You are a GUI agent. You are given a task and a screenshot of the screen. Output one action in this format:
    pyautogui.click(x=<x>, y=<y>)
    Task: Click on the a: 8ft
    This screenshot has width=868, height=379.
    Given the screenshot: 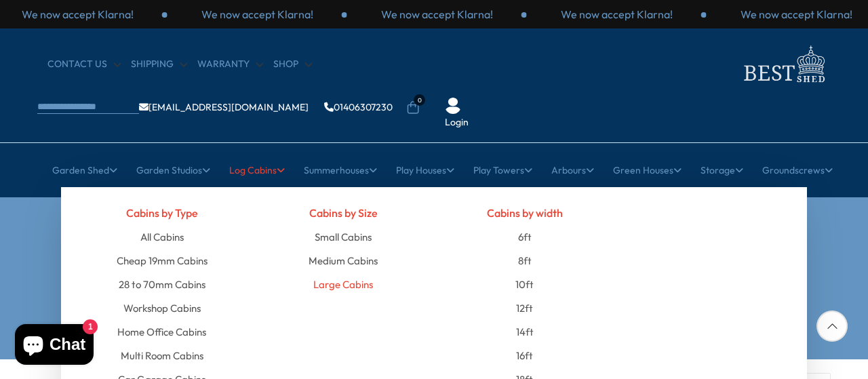 What is the action you would take?
    pyautogui.click(x=525, y=260)
    